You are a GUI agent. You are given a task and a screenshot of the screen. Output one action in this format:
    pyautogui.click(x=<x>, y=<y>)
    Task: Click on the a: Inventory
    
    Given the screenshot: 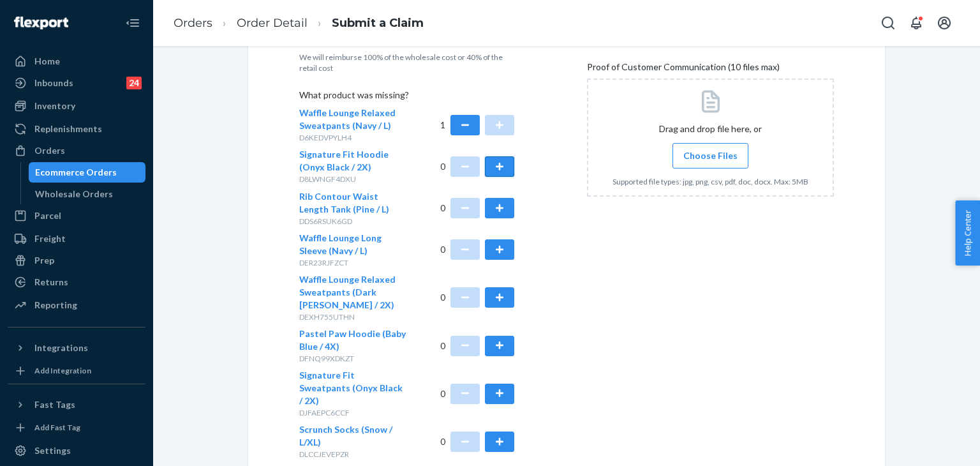 What is the action you would take?
    pyautogui.click(x=77, y=106)
    